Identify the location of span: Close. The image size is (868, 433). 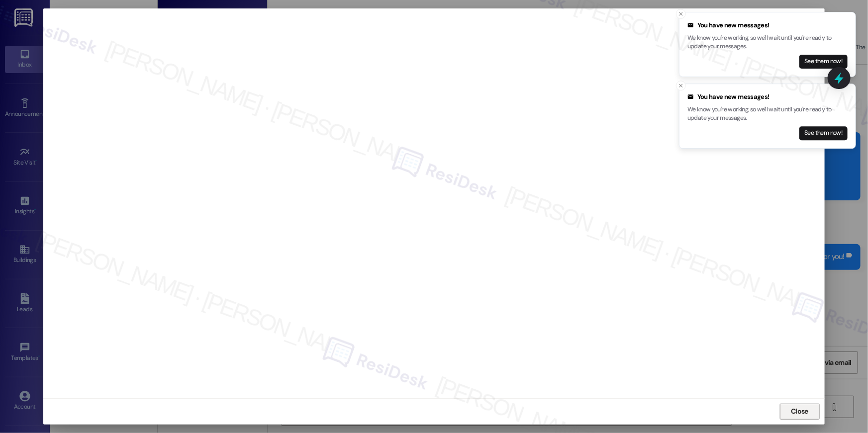
(799, 411).